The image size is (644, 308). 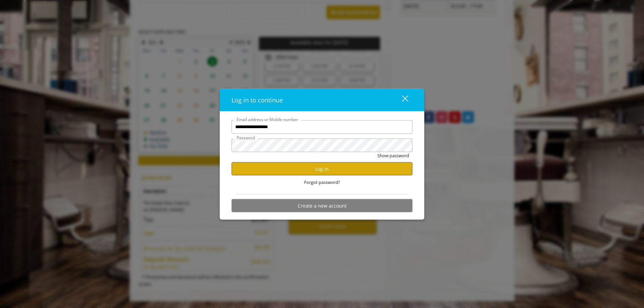 What do you see at coordinates (322, 182) in the screenshot?
I see `span: Forgot password?` at bounding box center [322, 182].